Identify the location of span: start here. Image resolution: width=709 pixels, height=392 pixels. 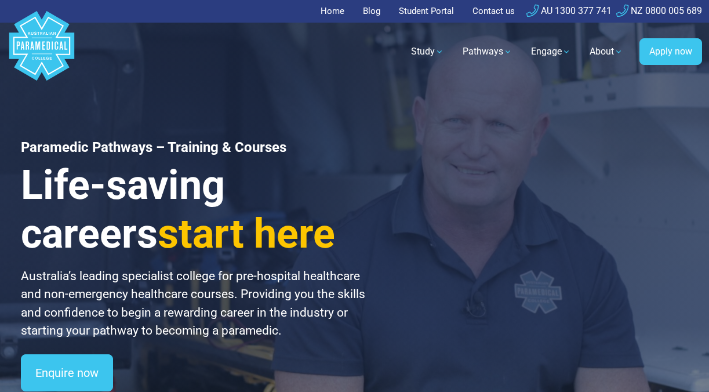
(246, 233).